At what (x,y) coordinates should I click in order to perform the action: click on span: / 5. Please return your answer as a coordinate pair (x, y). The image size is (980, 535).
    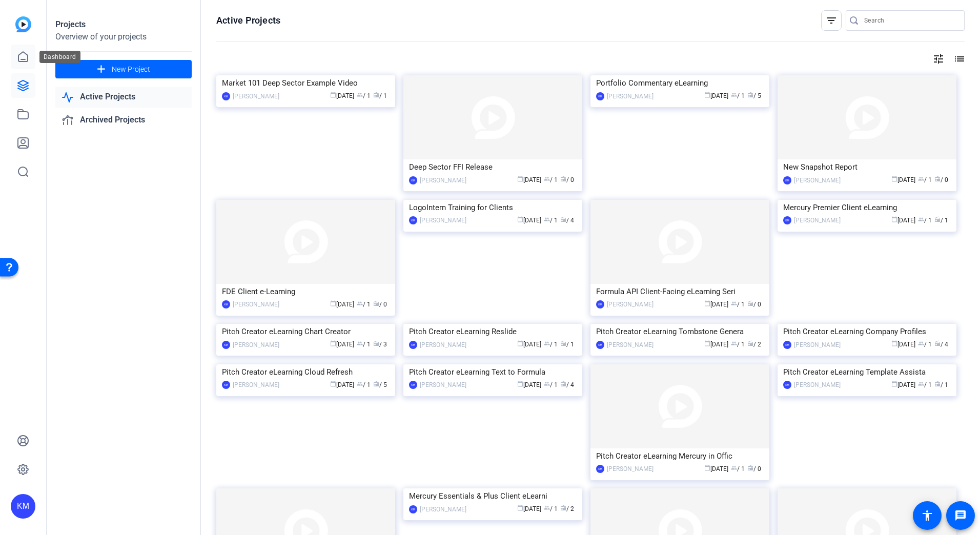
    Looking at the image, I should click on (754, 96).